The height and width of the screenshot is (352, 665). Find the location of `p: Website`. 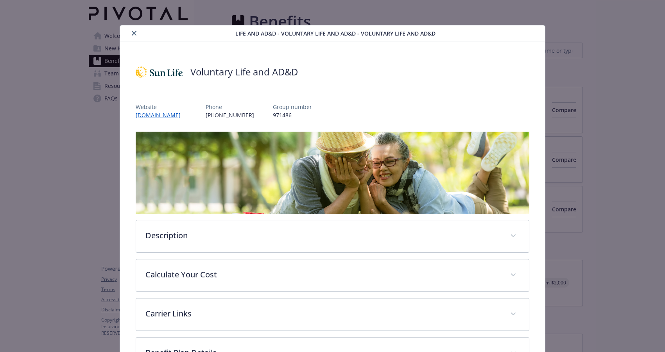

p: Website is located at coordinates (161, 107).